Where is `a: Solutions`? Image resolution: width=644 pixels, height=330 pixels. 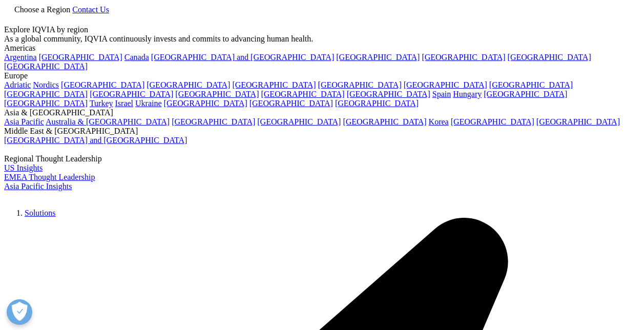
a: Solutions is located at coordinates (40, 213).